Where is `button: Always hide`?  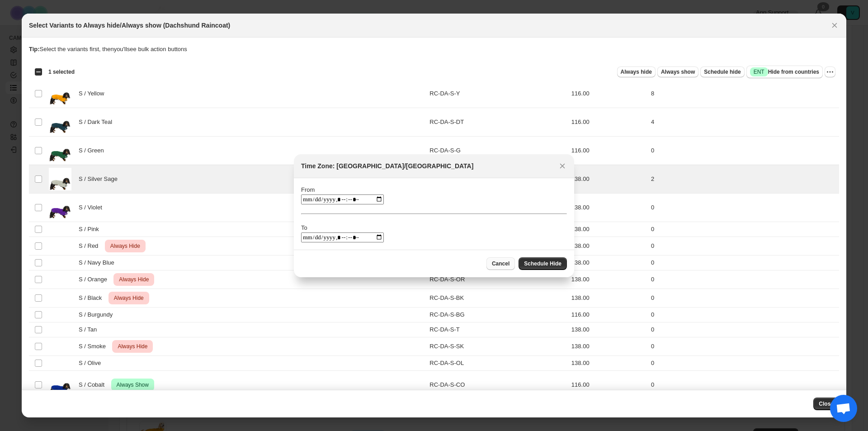
button: Always hide is located at coordinates (636, 72).